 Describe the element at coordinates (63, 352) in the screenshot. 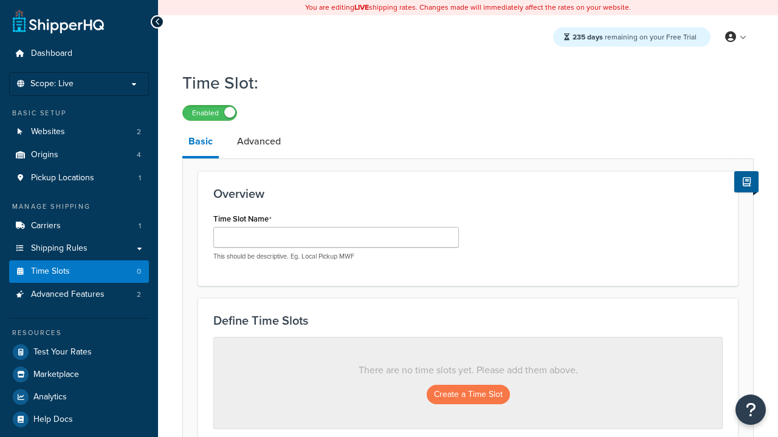

I see `span: Test Your Rates` at that location.